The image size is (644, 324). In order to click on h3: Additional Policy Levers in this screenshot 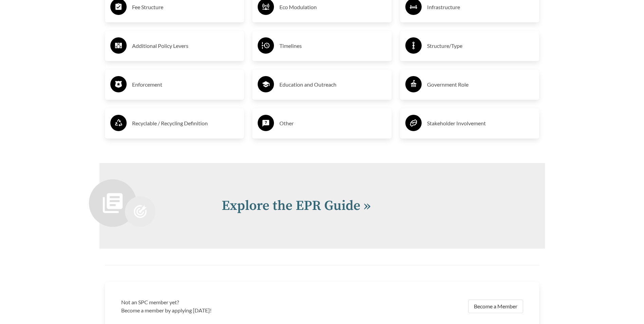, I will do `click(185, 46)`.